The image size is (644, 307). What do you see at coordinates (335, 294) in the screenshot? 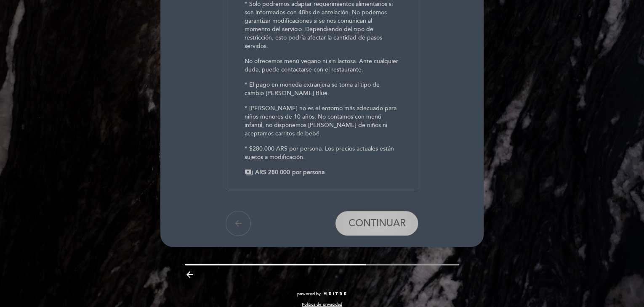
I see `img: MEITRE` at bounding box center [335, 294].